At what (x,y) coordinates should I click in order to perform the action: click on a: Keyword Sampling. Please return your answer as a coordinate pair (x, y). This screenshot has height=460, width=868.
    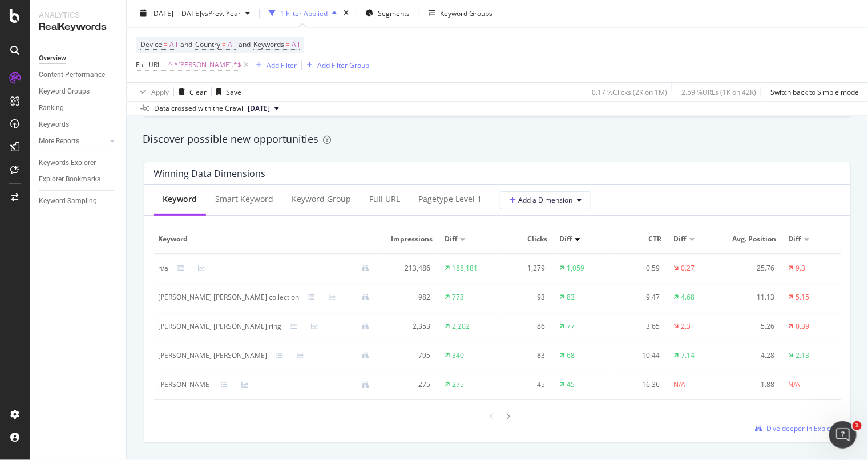
    Looking at the image, I should click on (78, 201).